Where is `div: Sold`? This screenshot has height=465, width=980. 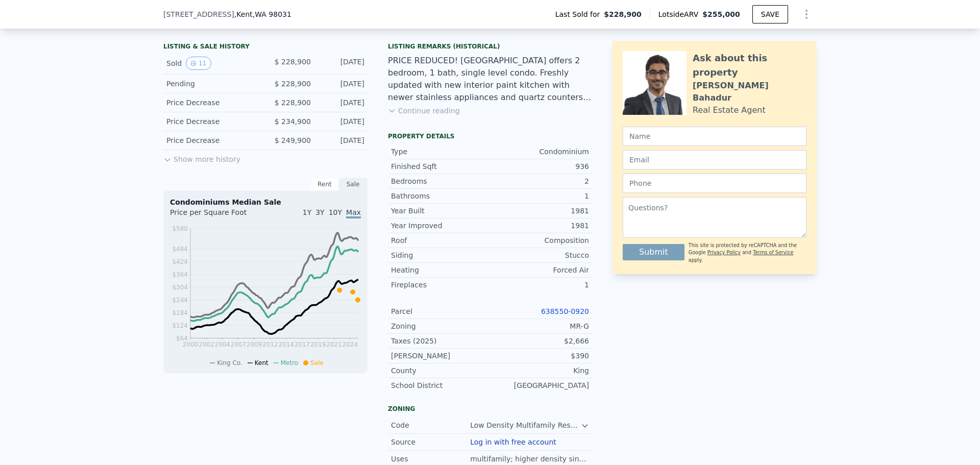
div: Sold is located at coordinates (212, 63).